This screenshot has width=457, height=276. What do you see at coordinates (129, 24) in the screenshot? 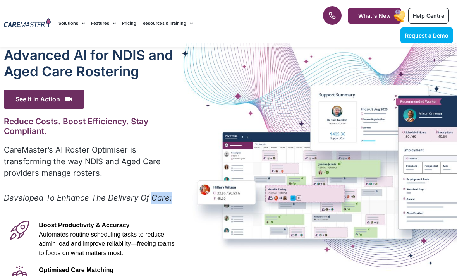
I see `a: Pricing` at bounding box center [129, 24].